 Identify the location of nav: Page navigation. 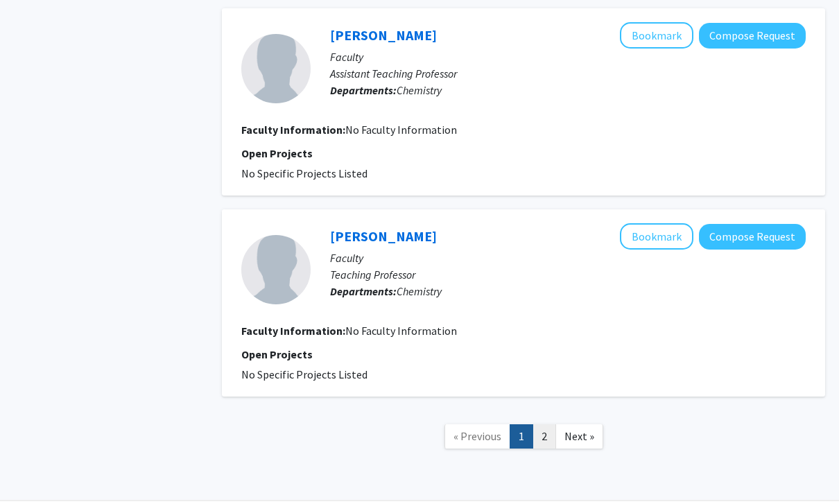
(524, 438).